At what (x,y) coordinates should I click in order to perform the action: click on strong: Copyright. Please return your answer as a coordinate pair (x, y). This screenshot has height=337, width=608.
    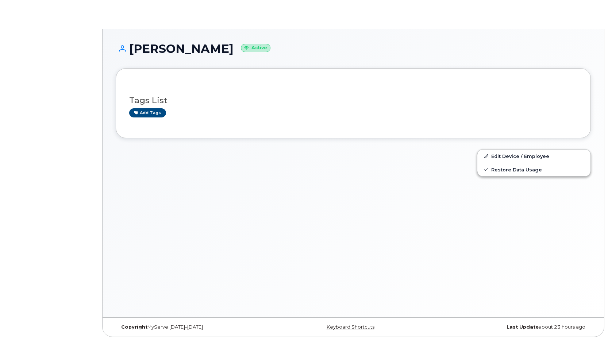
    Looking at the image, I should click on (134, 327).